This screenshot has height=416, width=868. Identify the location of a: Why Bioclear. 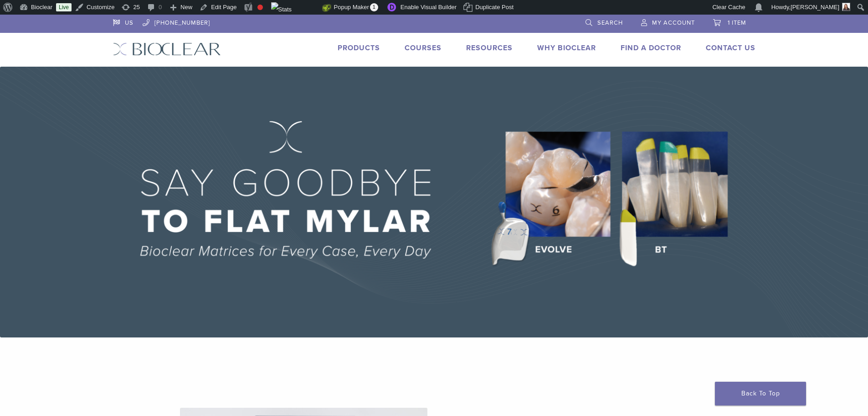
(566, 48).